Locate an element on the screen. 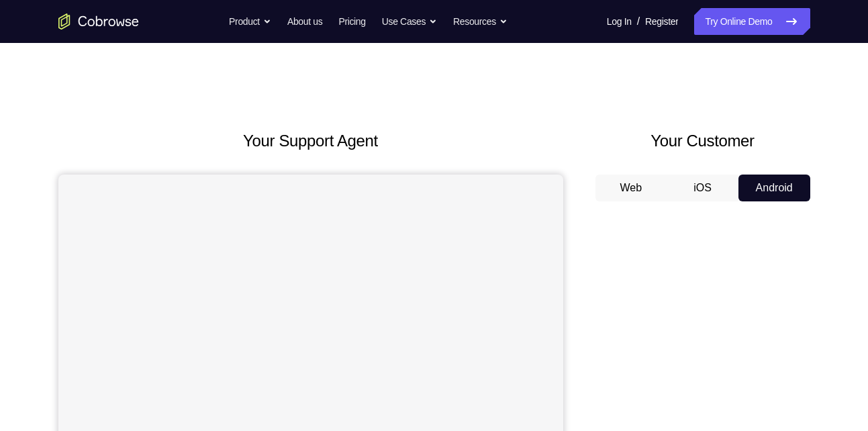  a: Pricing is located at coordinates (352, 22).